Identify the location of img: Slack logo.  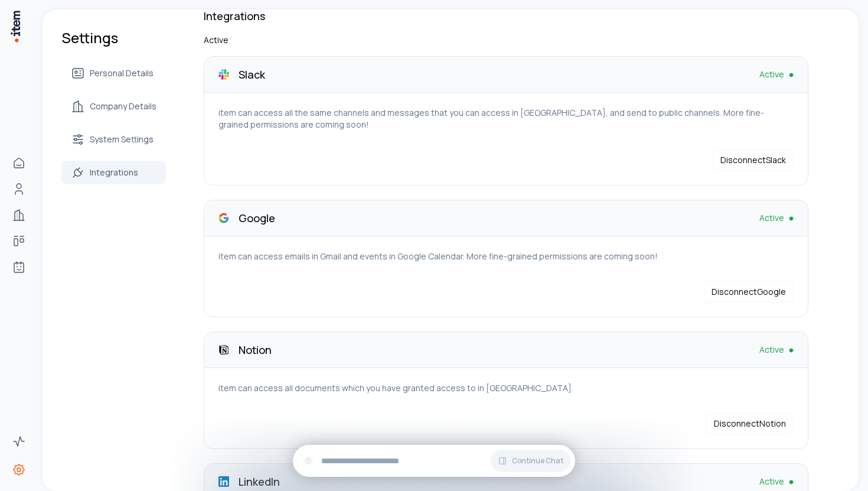
(224, 74).